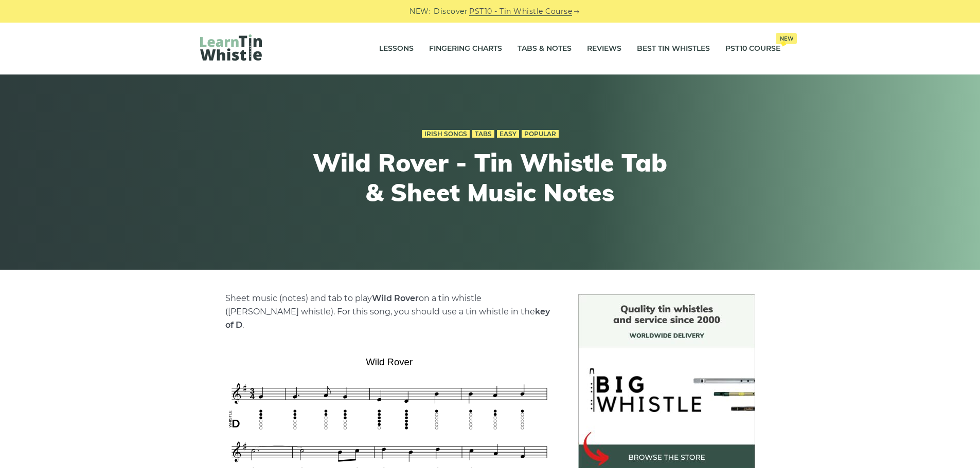 The height and width of the screenshot is (468, 980). Describe the element at coordinates (466, 49) in the screenshot. I see `a: Fingering Charts` at that location.